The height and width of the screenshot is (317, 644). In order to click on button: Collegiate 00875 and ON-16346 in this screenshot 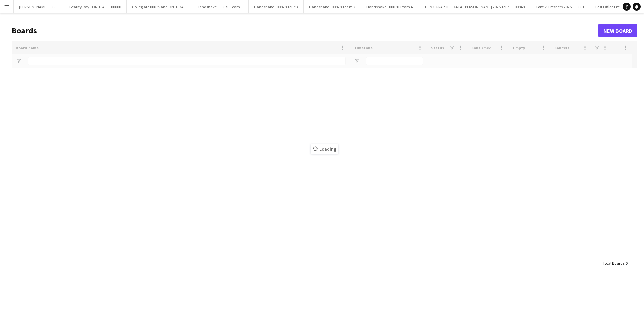, I will do `click(159, 7)`.